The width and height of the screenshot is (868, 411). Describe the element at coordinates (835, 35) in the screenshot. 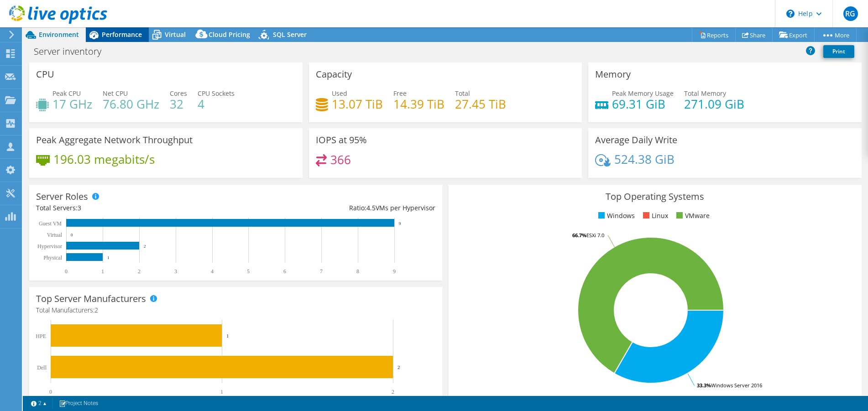

I see `a: More` at that location.